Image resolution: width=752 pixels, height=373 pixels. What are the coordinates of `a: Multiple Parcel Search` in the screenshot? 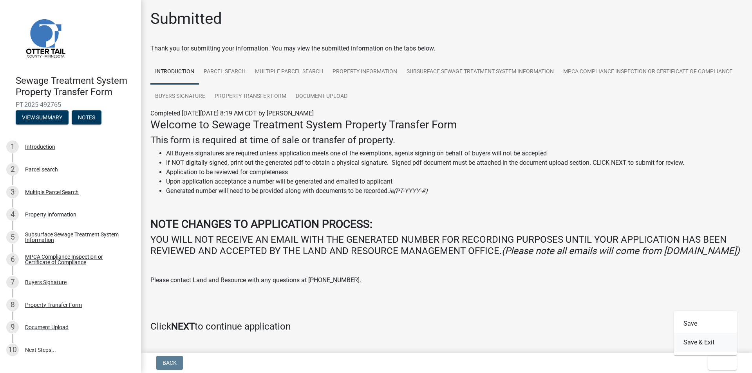 It's located at (289, 72).